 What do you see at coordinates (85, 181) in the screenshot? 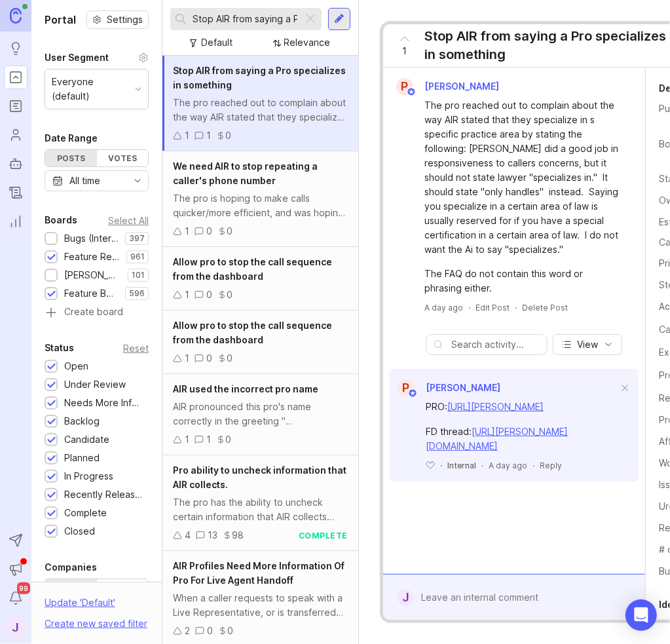
I see `div: All time` at bounding box center [85, 181].